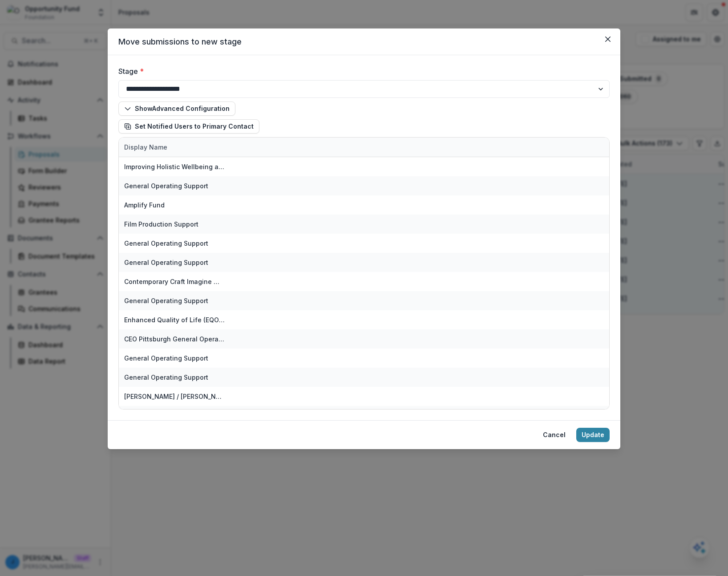 Image resolution: width=728 pixels, height=576 pixels. What do you see at coordinates (593, 435) in the screenshot?
I see `button: Update` at bounding box center [593, 435].